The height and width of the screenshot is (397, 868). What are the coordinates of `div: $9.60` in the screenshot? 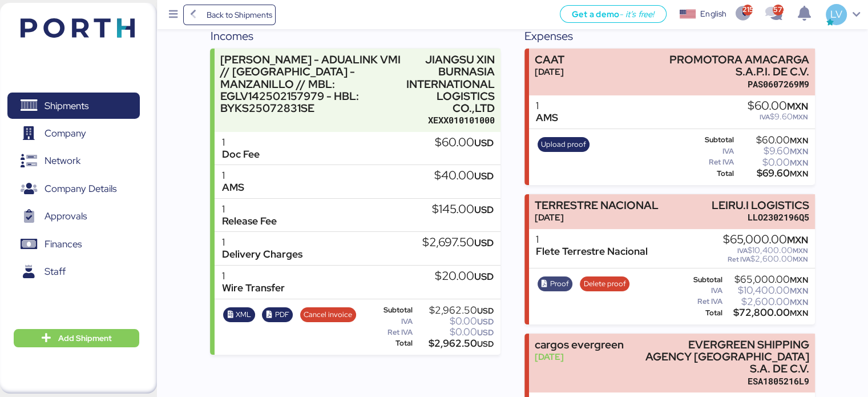 It's located at (772, 151).